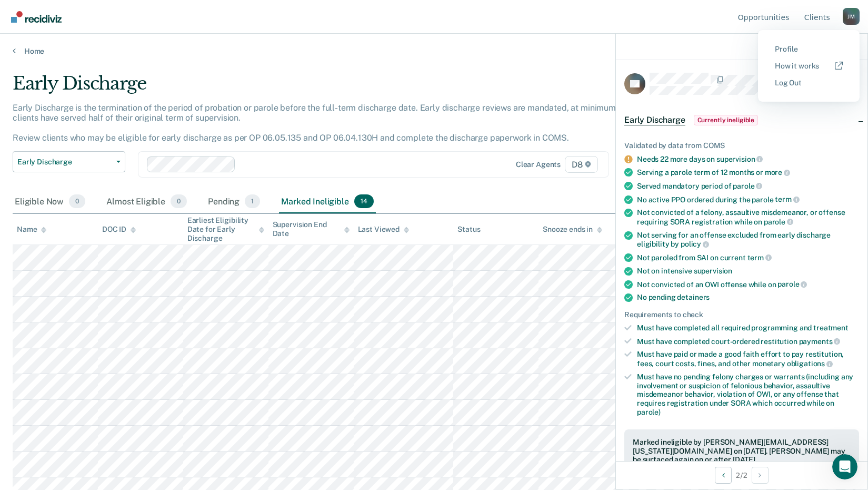  I want to click on button: Next Opportunity, so click(760, 475).